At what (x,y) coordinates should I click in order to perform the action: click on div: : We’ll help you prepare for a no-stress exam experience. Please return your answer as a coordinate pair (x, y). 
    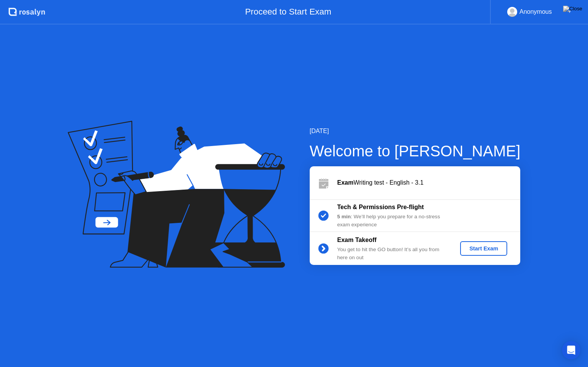
    Looking at the image, I should click on (392, 221).